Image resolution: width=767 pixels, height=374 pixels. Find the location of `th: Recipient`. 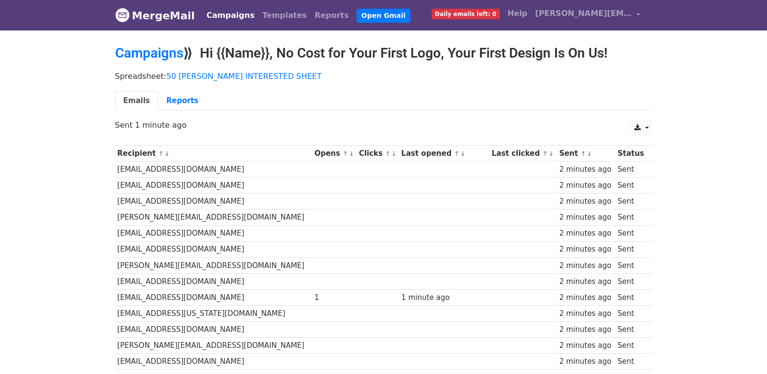

th: Recipient is located at coordinates (213, 153).